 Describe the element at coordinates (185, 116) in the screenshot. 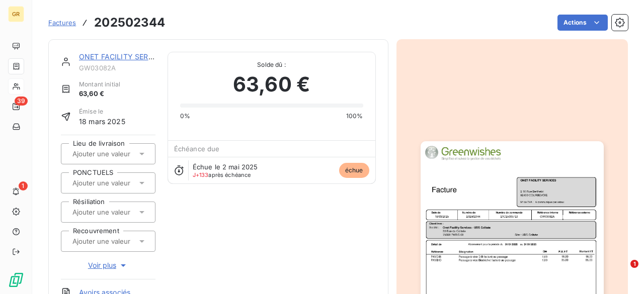

I see `span: 0%` at that location.